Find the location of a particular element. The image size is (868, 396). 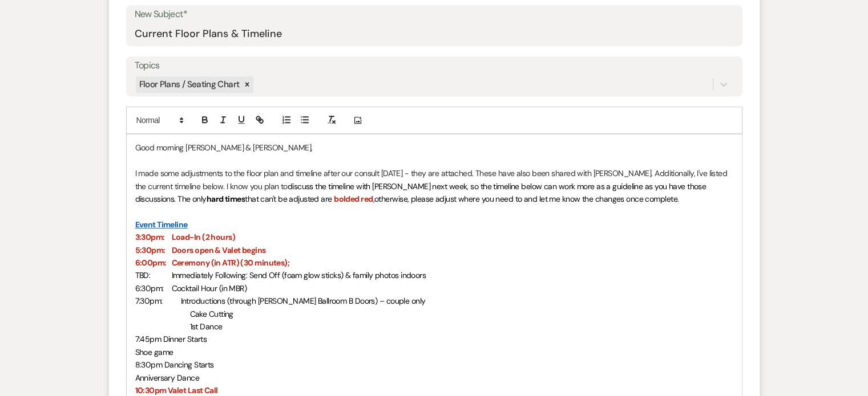

span: otherwise, please adjust where you need to and let me know the changes once complete. is located at coordinates (526, 199).